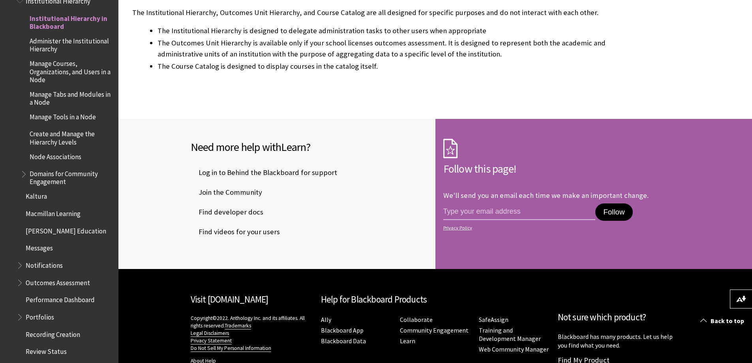  Describe the element at coordinates (390, 66) in the screenshot. I see `li: The Course Catalog is designed to display courses in the catalog itself.` at that location.